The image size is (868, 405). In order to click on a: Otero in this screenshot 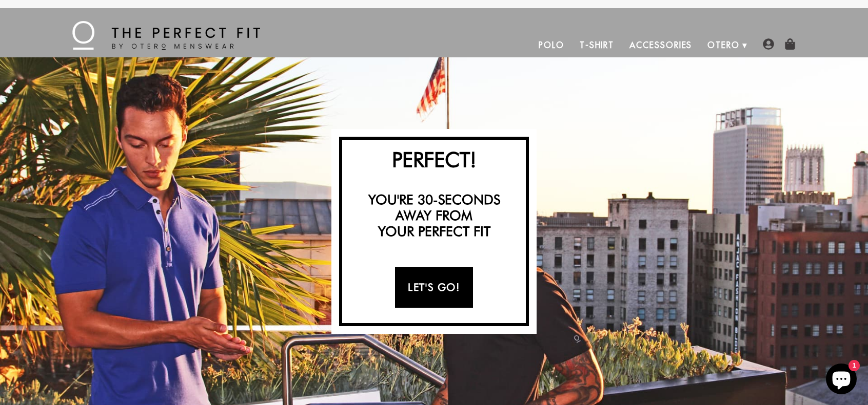, I will do `click(723, 45)`.